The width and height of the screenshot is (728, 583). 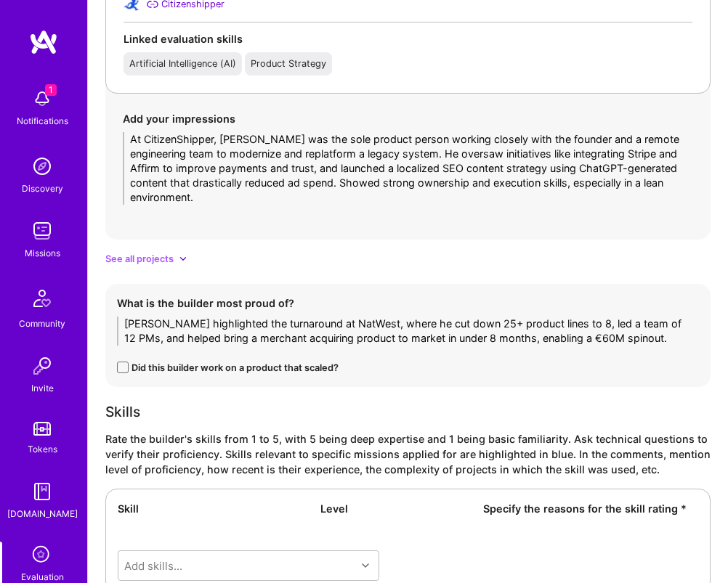 I want to click on div: Add your impressions, so click(x=408, y=119).